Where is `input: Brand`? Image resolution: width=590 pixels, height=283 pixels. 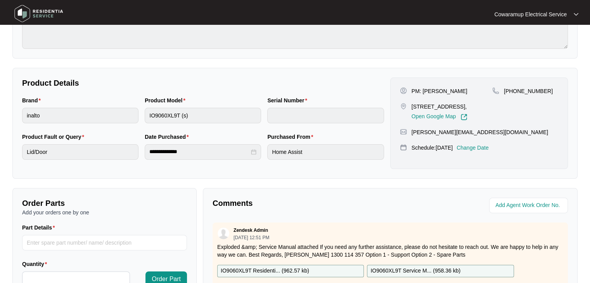 input: Brand is located at coordinates (80, 116).